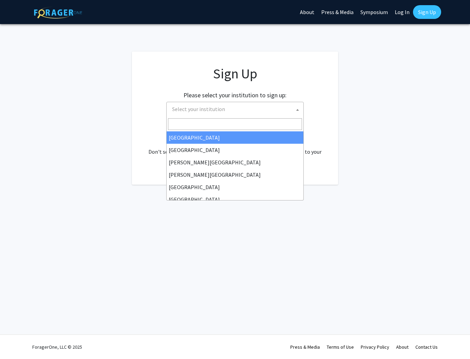  What do you see at coordinates (305, 347) in the screenshot?
I see `a: Press & Media` at bounding box center [305, 347].